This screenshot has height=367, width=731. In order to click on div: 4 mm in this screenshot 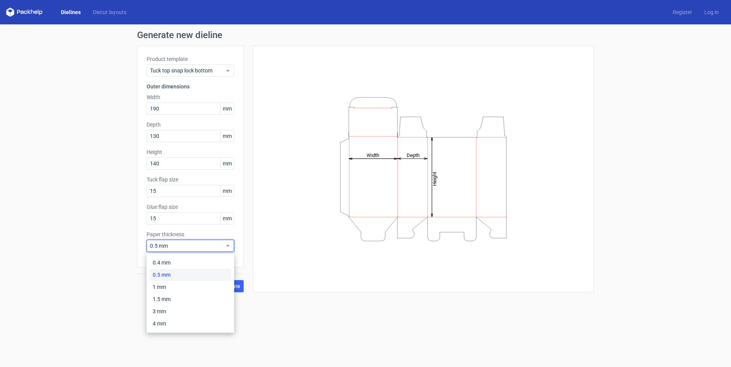, I will do `click(190, 323)`.